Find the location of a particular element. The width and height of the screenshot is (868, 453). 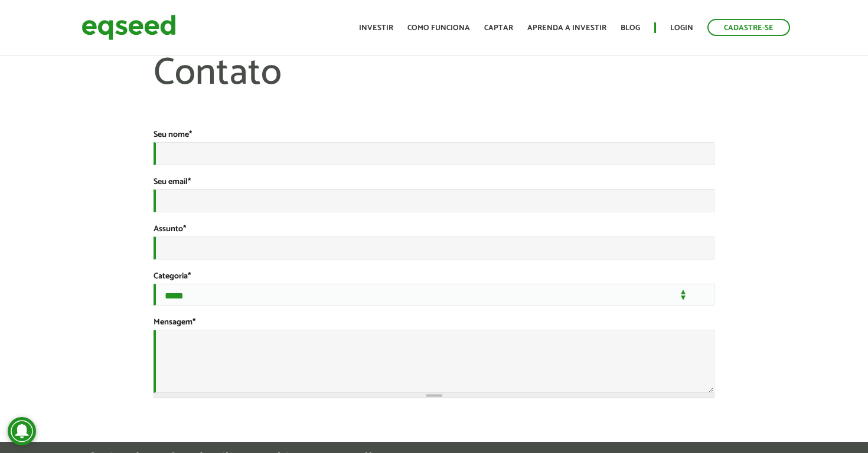

h1: Contato is located at coordinates (434, 91).